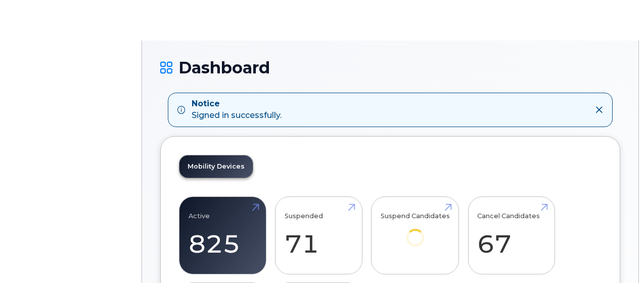 This screenshot has width=644, height=283. What do you see at coordinates (415, 230) in the screenshot?
I see `a: Suspend Candidates` at bounding box center [415, 230].